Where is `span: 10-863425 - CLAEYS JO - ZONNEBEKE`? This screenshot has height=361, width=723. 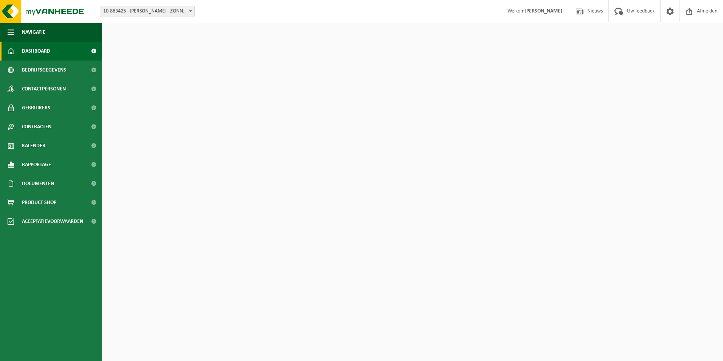
span: 10-863425 - CLAEYS JO - ZONNEBEKE is located at coordinates (147, 11).